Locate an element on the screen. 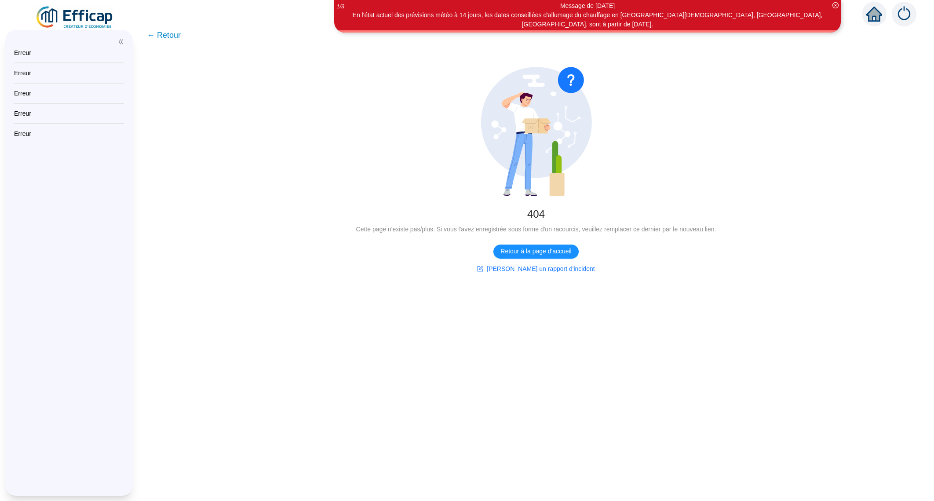  span: home is located at coordinates (874, 14).